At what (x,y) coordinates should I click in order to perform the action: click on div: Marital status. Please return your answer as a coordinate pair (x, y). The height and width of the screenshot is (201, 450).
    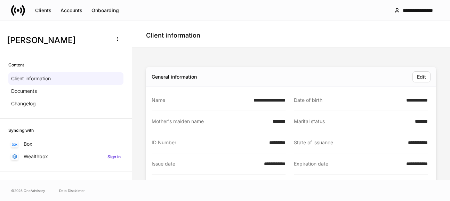
    Looking at the image, I should click on (352, 121).